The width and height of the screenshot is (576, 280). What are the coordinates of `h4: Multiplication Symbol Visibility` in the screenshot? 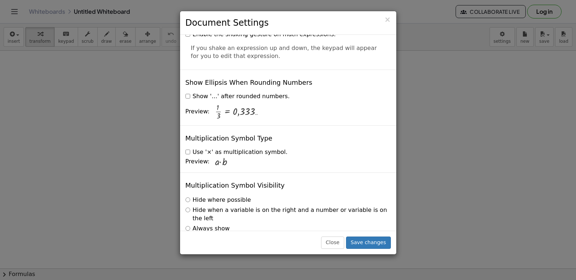 It's located at (235, 185).